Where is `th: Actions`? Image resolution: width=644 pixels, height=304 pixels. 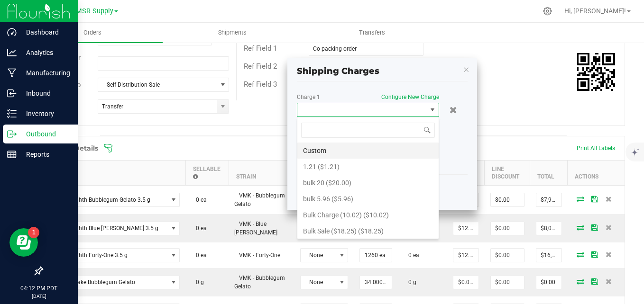
th: Actions is located at coordinates (596, 173).